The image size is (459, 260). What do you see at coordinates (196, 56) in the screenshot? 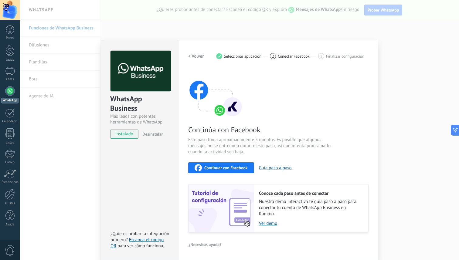
I see `button: < Volver` at bounding box center [196, 56].